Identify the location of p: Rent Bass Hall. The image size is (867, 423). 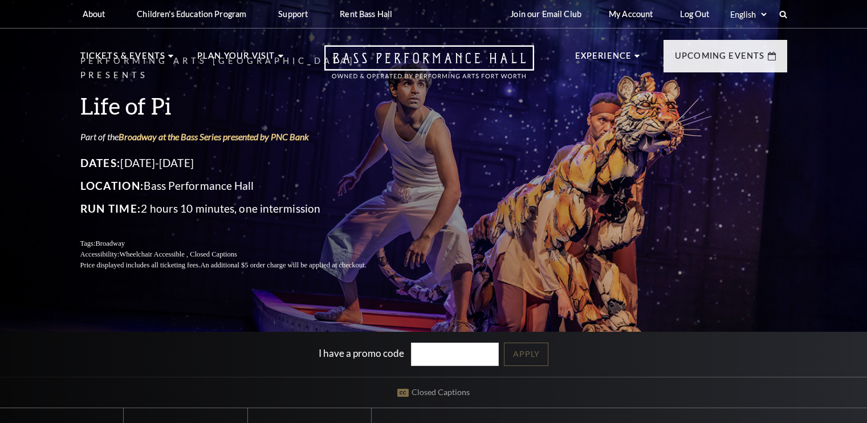
(366, 14).